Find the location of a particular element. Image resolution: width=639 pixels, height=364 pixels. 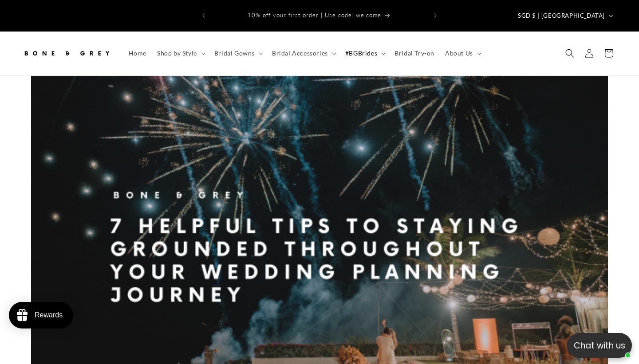

summary: #BGBrides is located at coordinates (365, 53).